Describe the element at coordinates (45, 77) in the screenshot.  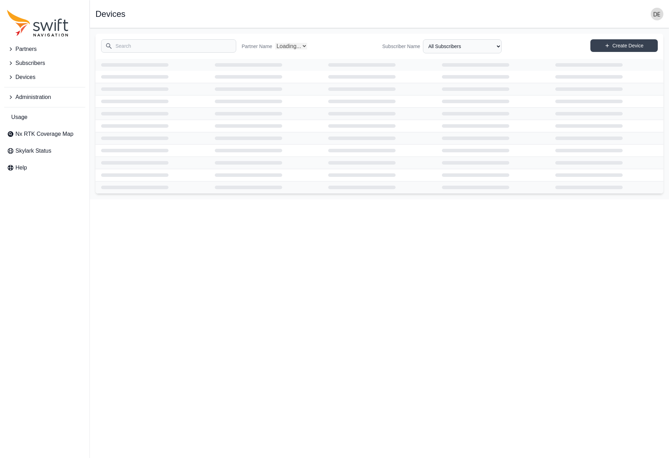
I see `button: Devices` at that location.